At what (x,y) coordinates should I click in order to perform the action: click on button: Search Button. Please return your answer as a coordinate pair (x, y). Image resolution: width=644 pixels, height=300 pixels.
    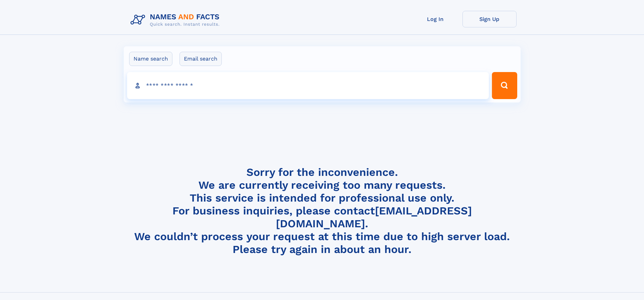
    Looking at the image, I should click on (505, 85).